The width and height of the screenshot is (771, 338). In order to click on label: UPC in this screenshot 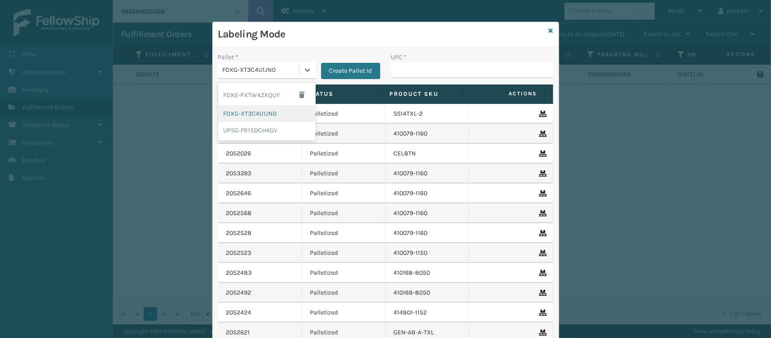, I will do `click(399, 57)`.